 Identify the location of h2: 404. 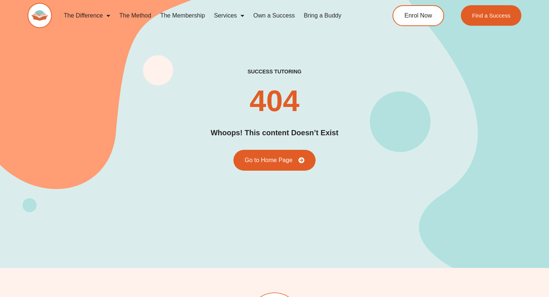
(274, 101).